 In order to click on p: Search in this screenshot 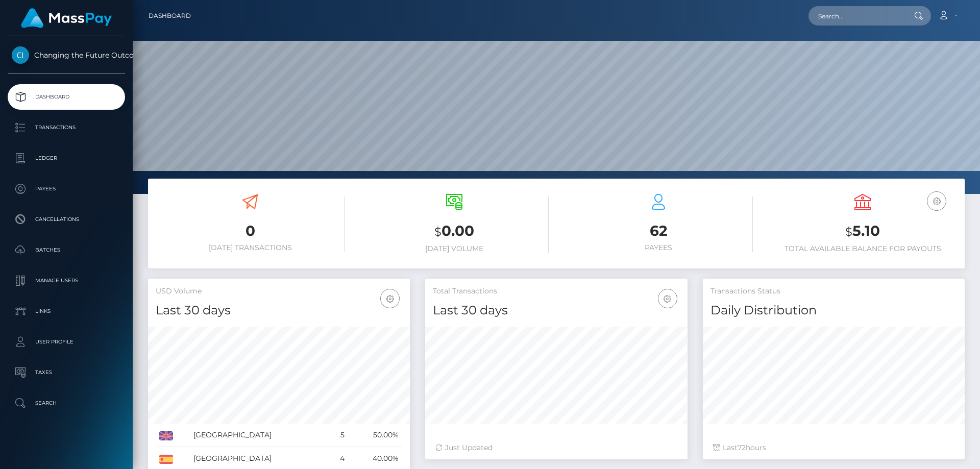, I will do `click(66, 403)`.